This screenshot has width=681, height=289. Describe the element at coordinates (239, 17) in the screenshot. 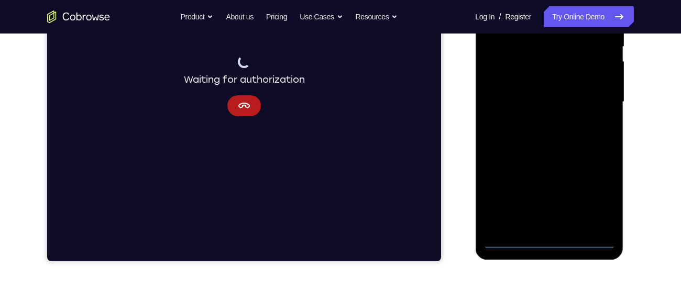

I see `a: About us` at that location.